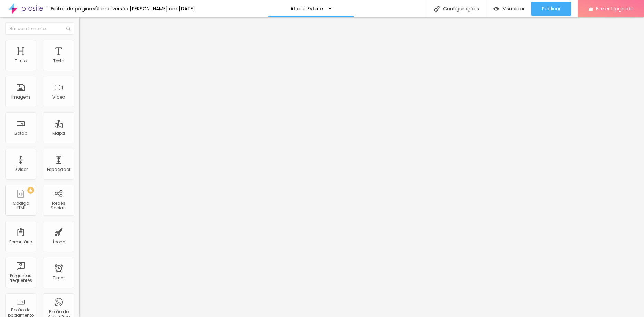  Describe the element at coordinates (21, 97) in the screenshot. I see `div: Imagem` at that location.